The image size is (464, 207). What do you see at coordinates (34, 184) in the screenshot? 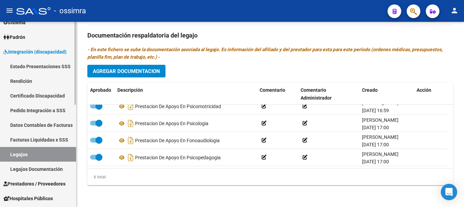
I see `span: Prestadores / Proveedores` at bounding box center [34, 184].